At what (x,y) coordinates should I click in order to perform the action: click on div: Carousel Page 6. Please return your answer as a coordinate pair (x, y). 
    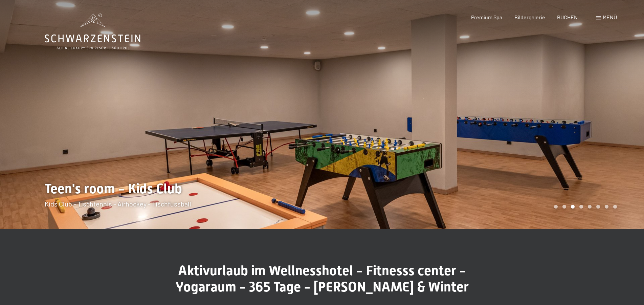
    Looking at the image, I should click on (598, 206).